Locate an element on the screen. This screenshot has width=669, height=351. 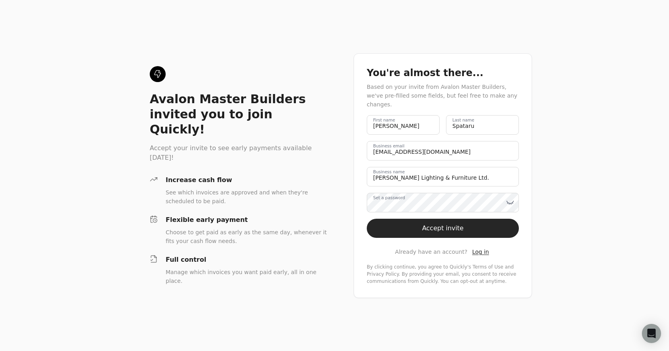
div: Manage which invoices you want paid early, all in one place. is located at coordinates (247, 276).